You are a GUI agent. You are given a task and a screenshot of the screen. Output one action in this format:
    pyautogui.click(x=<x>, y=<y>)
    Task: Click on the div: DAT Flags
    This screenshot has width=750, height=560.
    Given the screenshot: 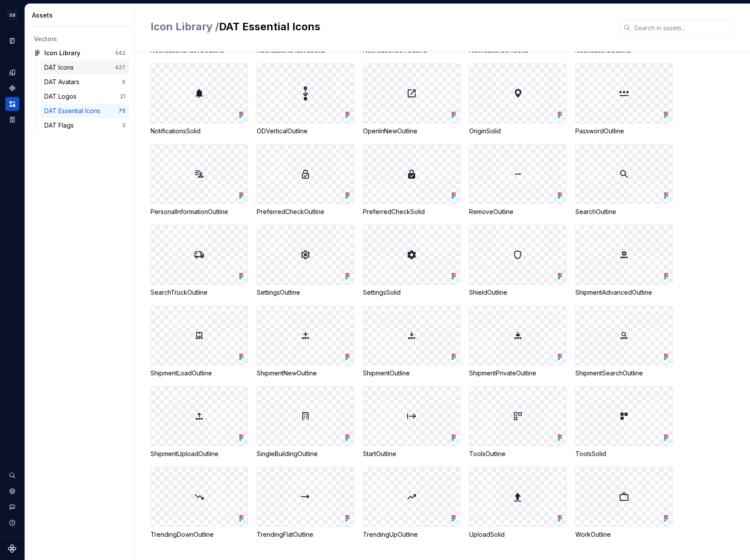 What is the action you would take?
    pyautogui.click(x=61, y=126)
    